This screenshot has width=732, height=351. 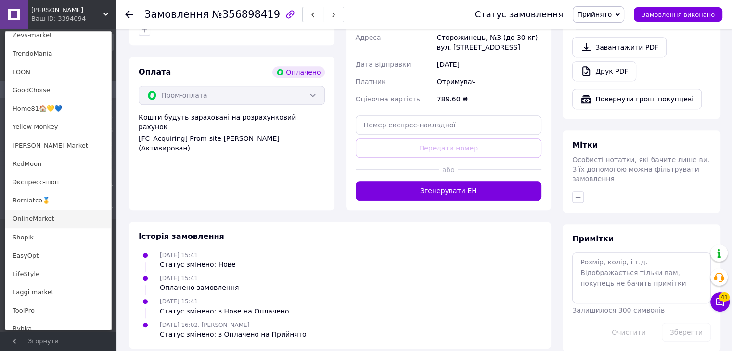 What do you see at coordinates (585, 145) in the screenshot?
I see `span: Мітки` at bounding box center [585, 145].